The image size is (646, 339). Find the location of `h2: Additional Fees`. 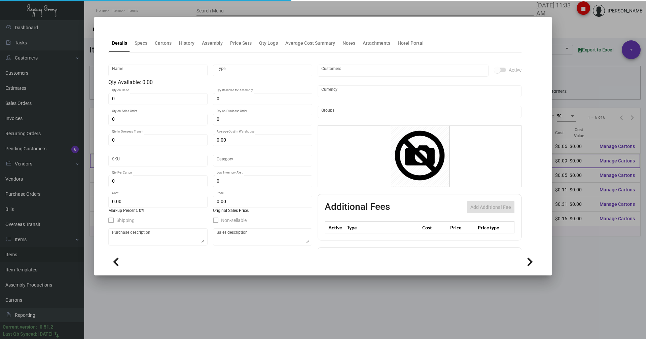

h2: Additional Fees is located at coordinates (357, 207).